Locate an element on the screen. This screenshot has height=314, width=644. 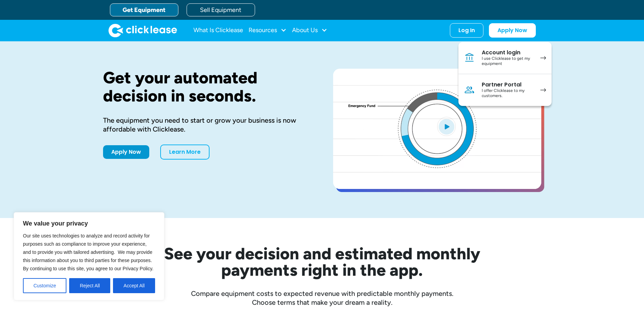
a: Partner PortalI offer Clicklease to my customers. is located at coordinates (505, 90).